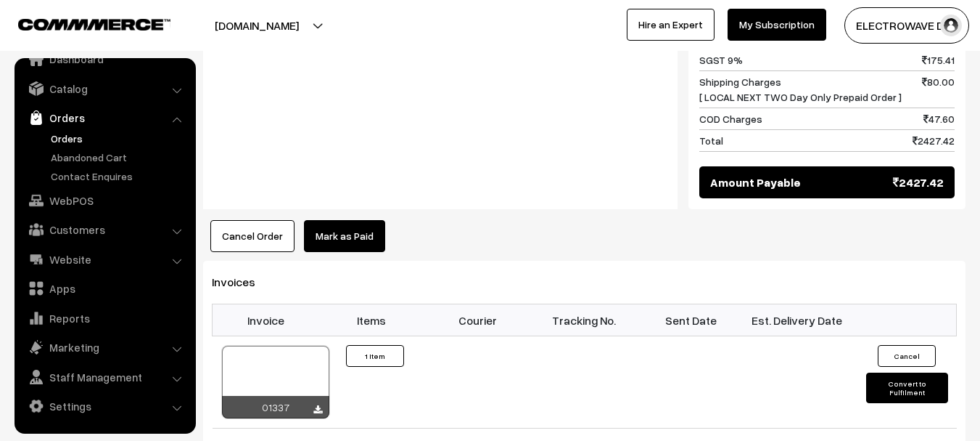 The width and height of the screenshot is (980, 441). Describe the element at coordinates (104, 376) in the screenshot. I see `a: Staff Management` at that location.